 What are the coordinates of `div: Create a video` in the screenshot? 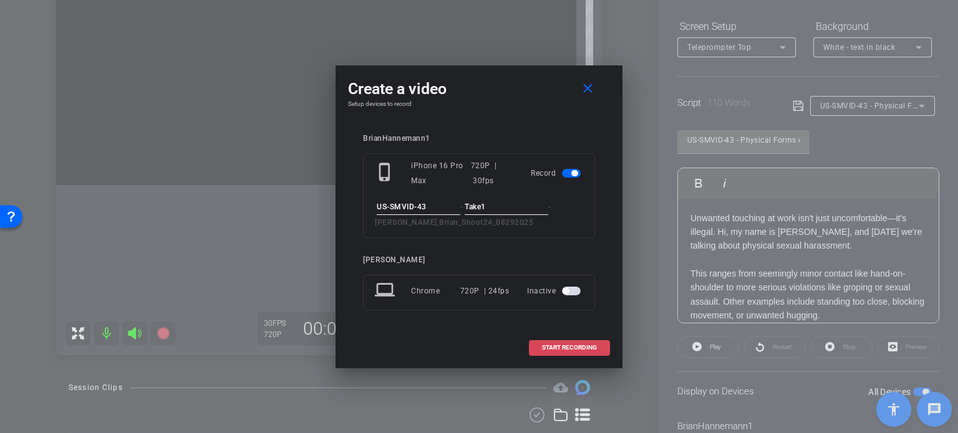 It's located at (479, 89).